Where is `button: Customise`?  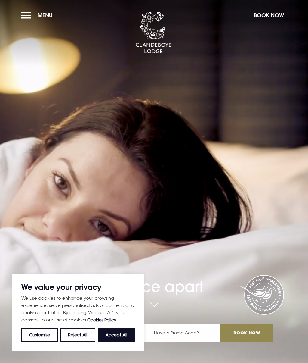
button: Customise is located at coordinates (39, 335).